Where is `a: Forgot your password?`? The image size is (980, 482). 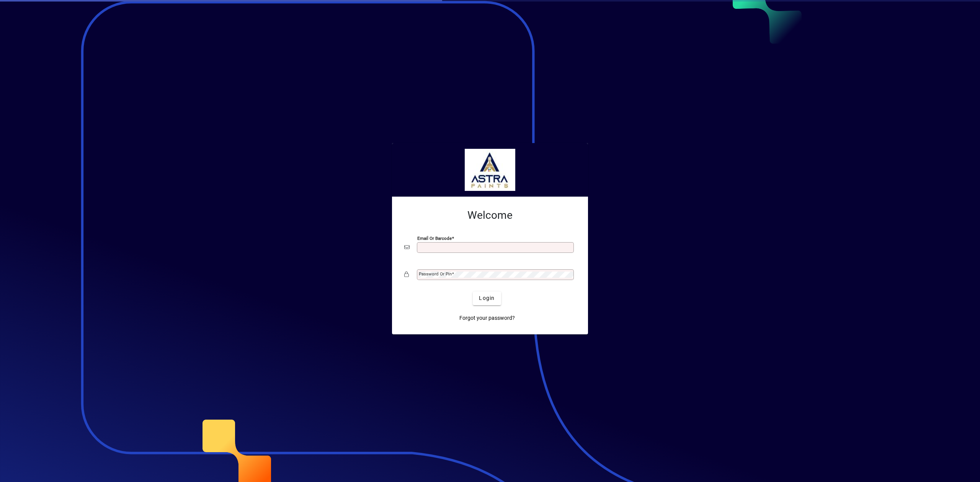
a: Forgot your password? is located at coordinates (487, 319).